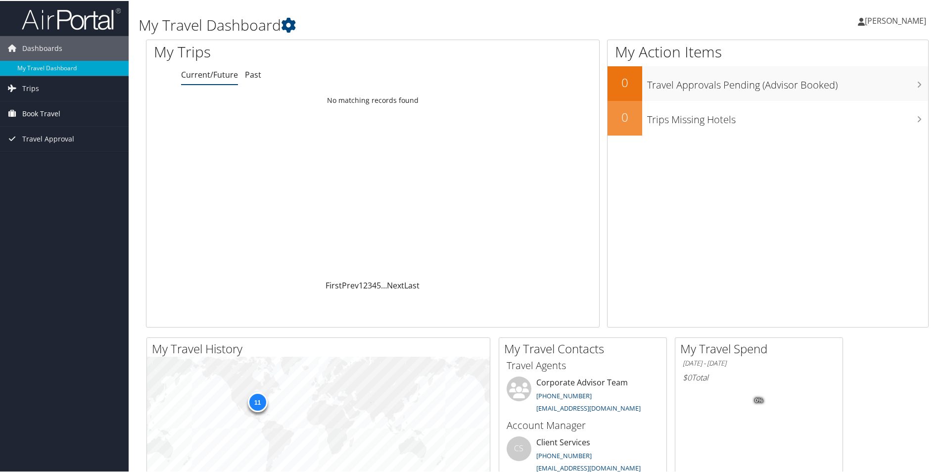  Describe the element at coordinates (365, 285) in the screenshot. I see `a: 2` at that location.